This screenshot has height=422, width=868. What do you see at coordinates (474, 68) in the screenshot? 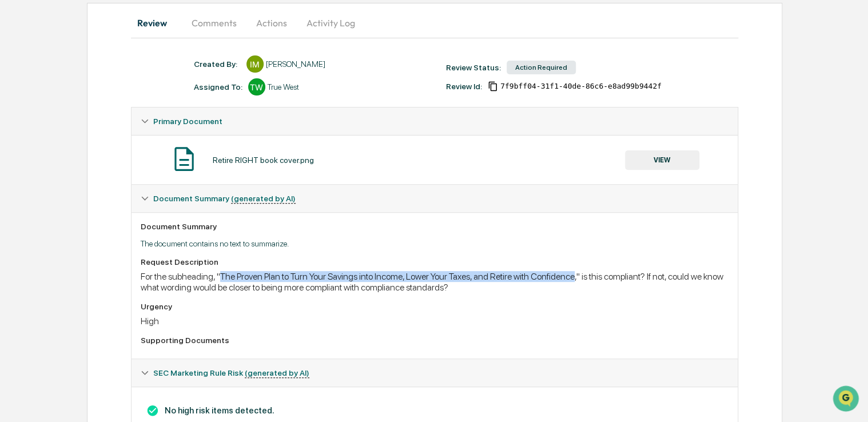
I see `div: Review Status:` at bounding box center [474, 68].